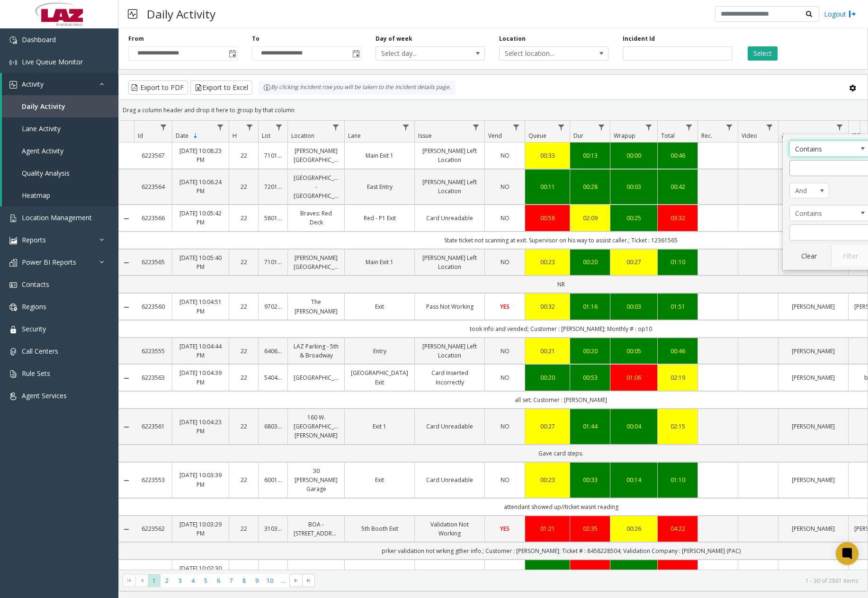 Image resolution: width=868 pixels, height=598 pixels. I want to click on span: Toggle popup, so click(232, 53).